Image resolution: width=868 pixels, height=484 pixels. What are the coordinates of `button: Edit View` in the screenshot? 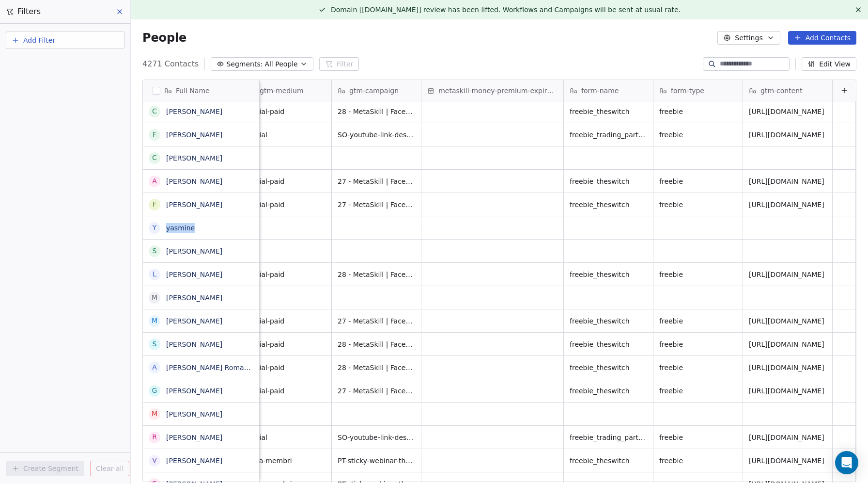 It's located at (829, 64).